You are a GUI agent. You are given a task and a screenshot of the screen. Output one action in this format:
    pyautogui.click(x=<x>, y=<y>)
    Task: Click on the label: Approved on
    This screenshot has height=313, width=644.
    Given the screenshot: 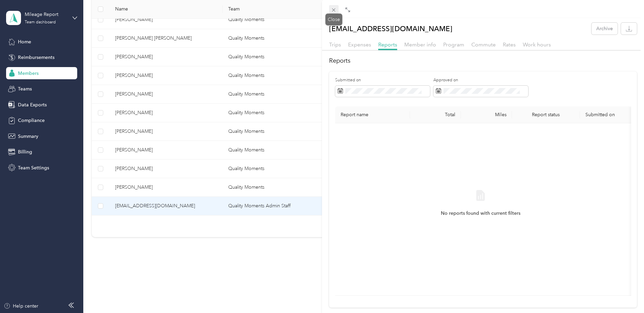 What is the action you would take?
    pyautogui.click(x=481, y=80)
    